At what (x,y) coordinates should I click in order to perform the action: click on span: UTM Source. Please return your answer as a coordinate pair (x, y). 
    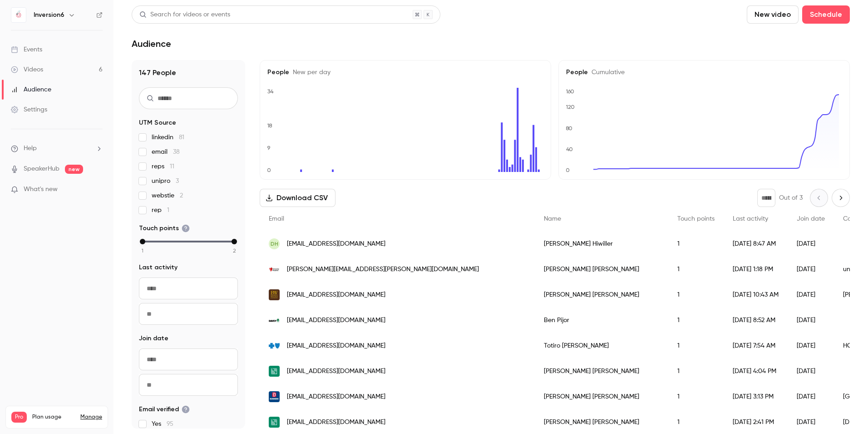
    Looking at the image, I should click on (158, 123).